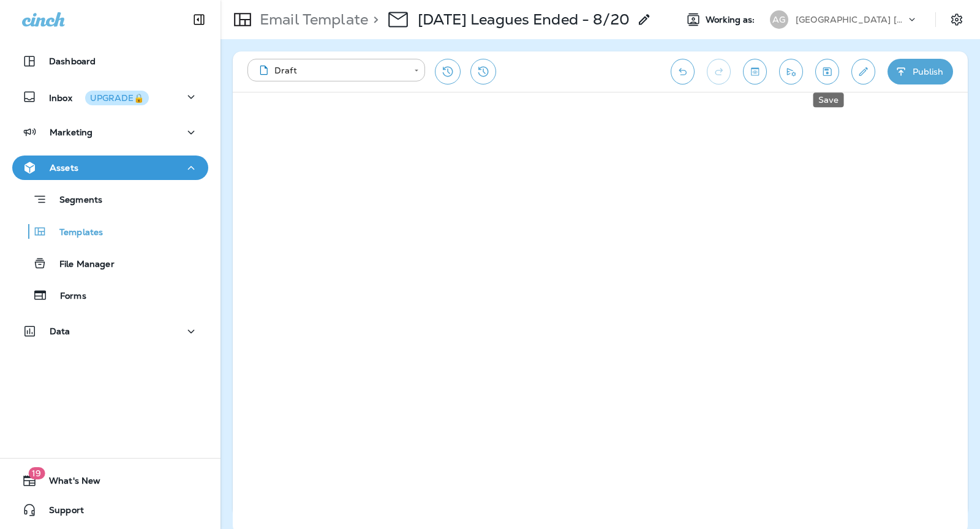  What do you see at coordinates (779, 20) in the screenshot?
I see `div: AG` at bounding box center [779, 20].